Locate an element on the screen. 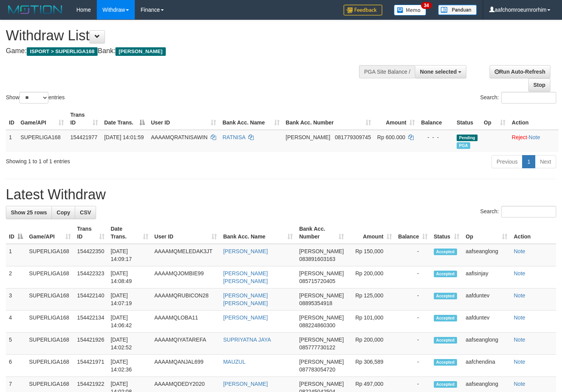 This screenshot has height=392, width=562. td: 6 is located at coordinates (16, 366).